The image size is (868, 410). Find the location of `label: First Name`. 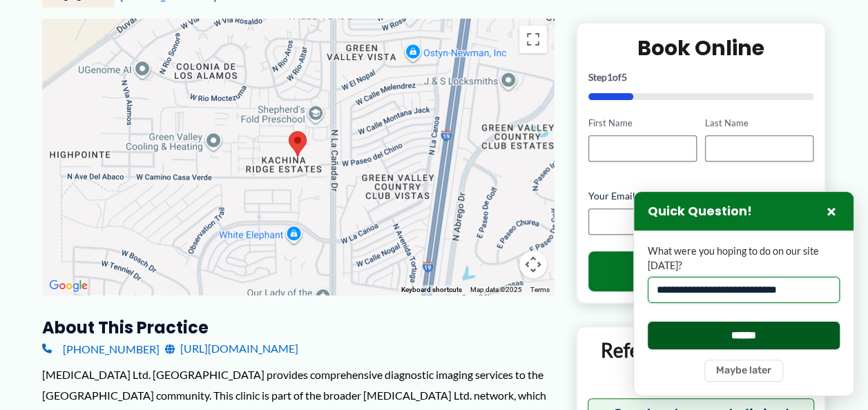

label: First Name is located at coordinates (642, 123).